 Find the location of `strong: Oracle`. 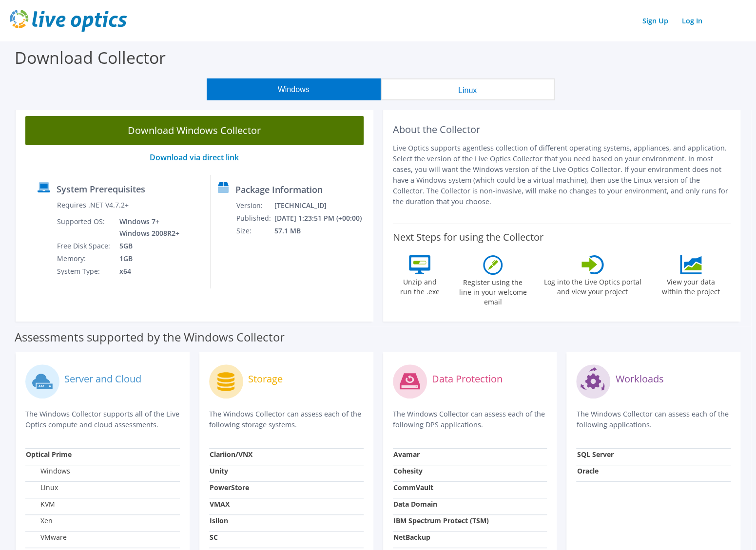

strong: Oracle is located at coordinates (587, 471).